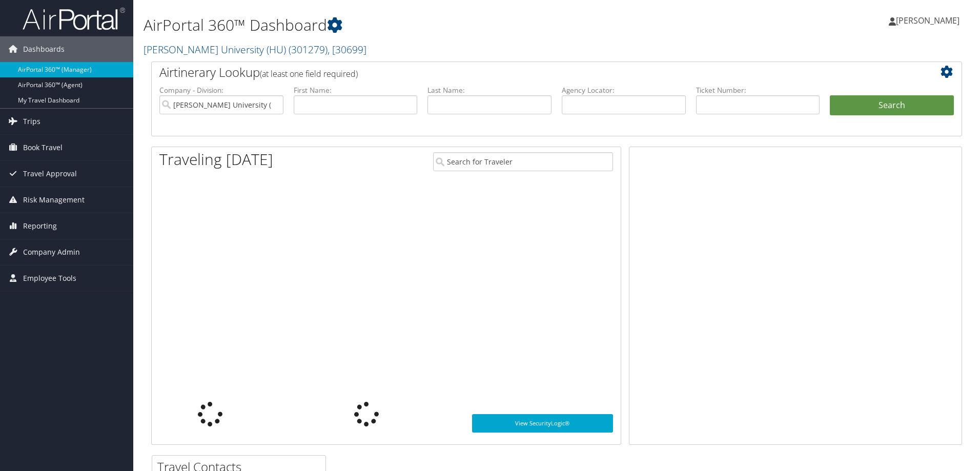 The height and width of the screenshot is (471, 980). What do you see at coordinates (419, 25) in the screenshot?
I see `h1: AirPortal 360™ Dashboard` at bounding box center [419, 25].